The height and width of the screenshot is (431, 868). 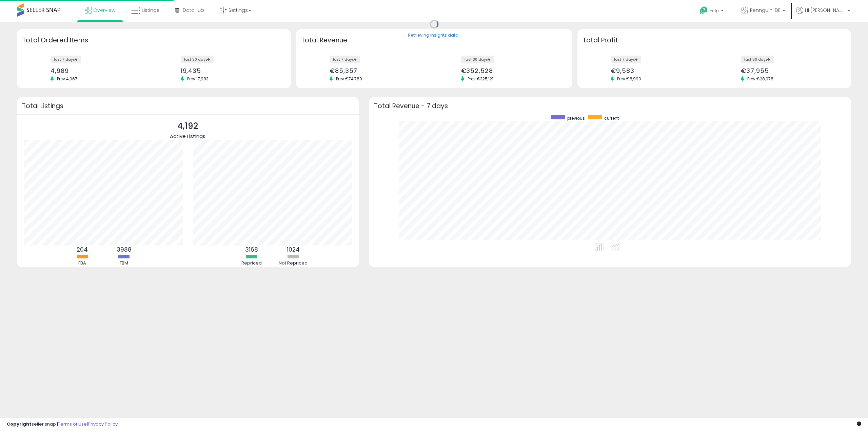 I want to click on div: 4,989, so click(x=99, y=71).